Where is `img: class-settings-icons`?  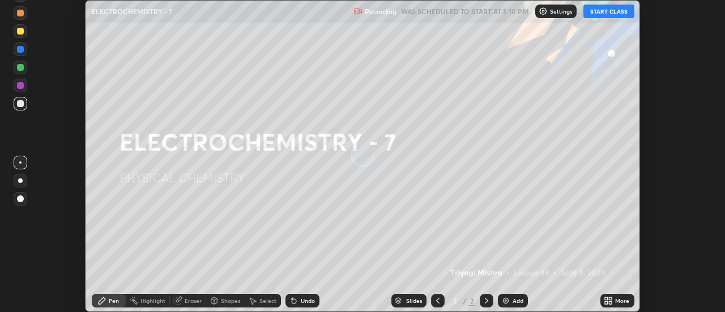 img: class-settings-icons is located at coordinates (543, 11).